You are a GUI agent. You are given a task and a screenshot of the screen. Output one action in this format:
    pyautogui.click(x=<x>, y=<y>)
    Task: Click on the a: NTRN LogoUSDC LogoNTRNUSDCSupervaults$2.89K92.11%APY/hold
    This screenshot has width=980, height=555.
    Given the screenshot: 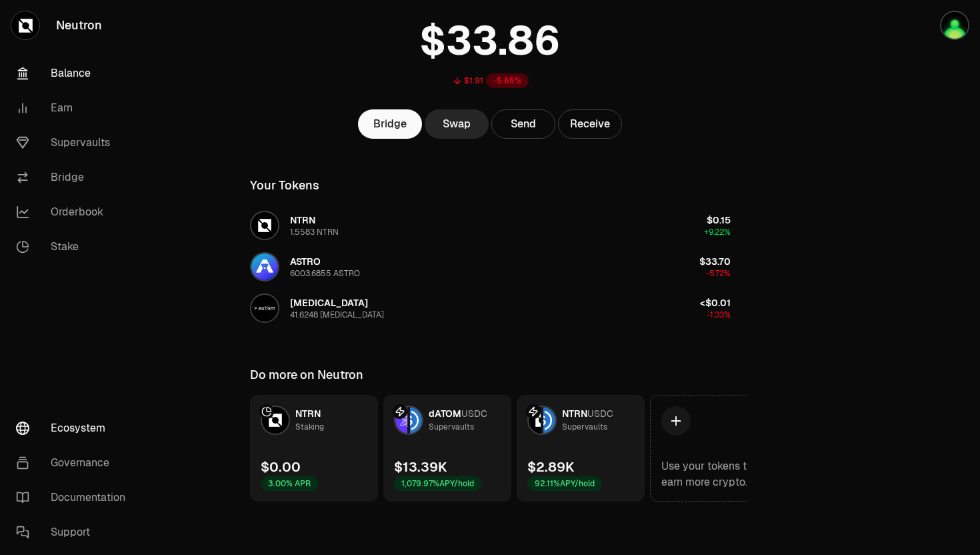 What is the action you would take?
    pyautogui.click(x=581, y=448)
    